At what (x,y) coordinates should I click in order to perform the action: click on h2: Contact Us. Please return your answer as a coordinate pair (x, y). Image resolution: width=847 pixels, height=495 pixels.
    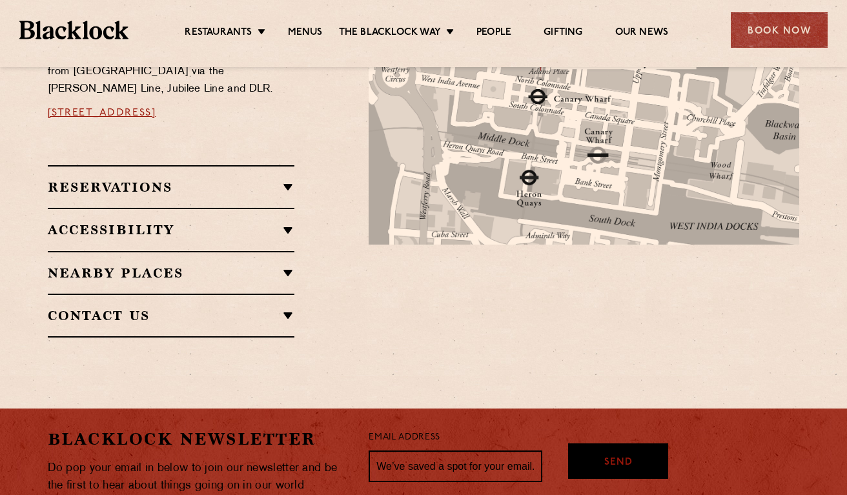
    Looking at the image, I should click on (171, 316).